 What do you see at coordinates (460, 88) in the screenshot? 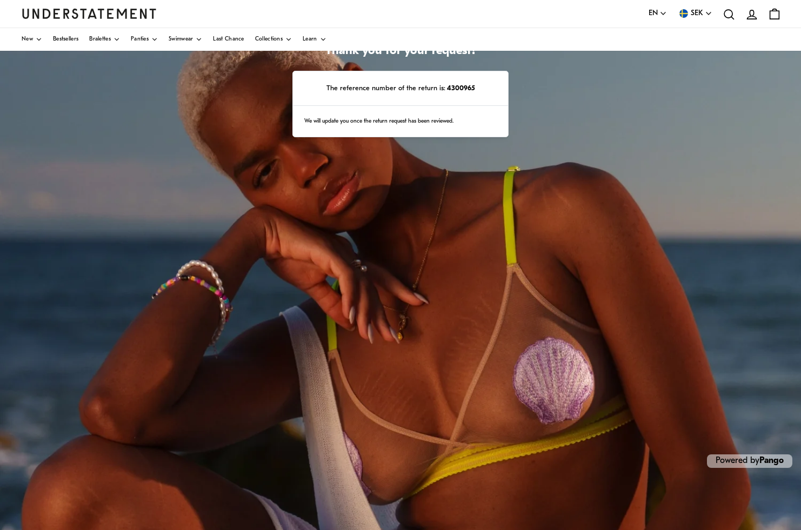
I see `strong: 4300965` at bounding box center [460, 88].